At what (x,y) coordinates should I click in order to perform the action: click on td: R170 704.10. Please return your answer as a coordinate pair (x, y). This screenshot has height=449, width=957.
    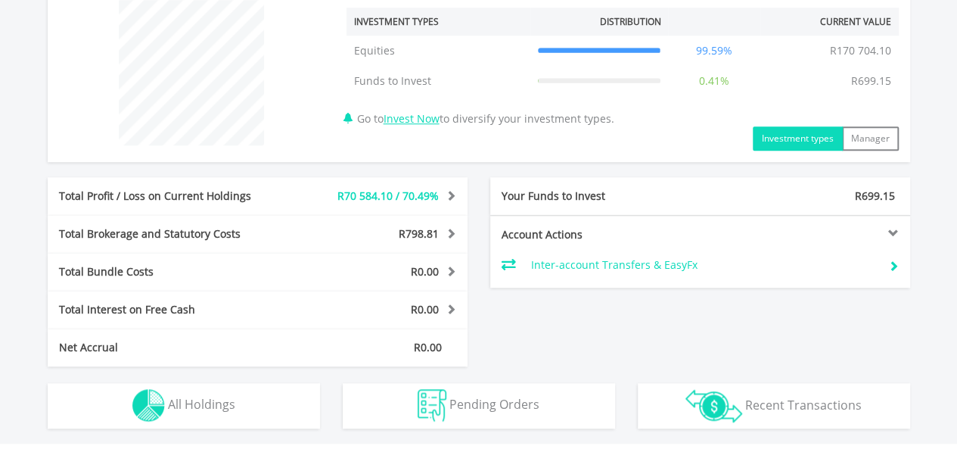
    Looking at the image, I should click on (861, 51).